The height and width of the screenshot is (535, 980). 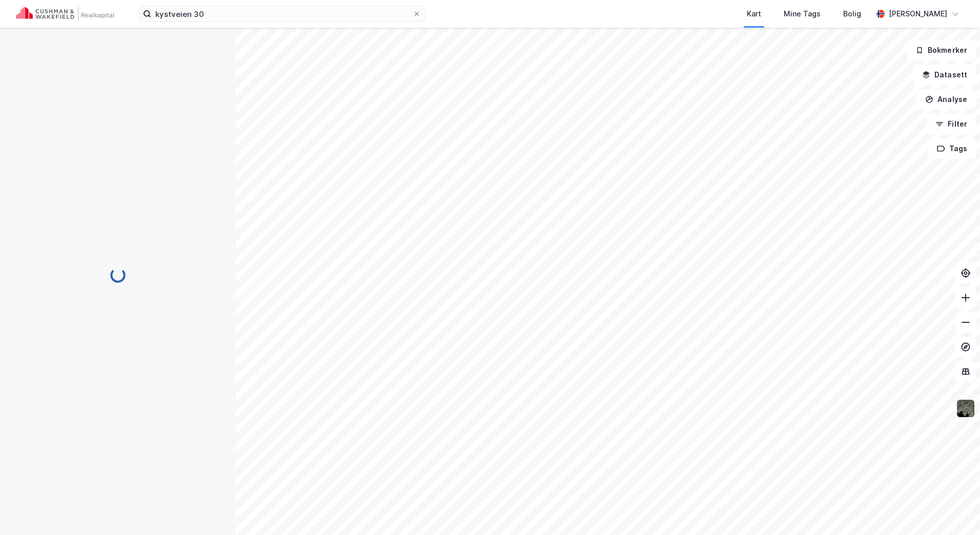 I want to click on button: Datasett, so click(x=945, y=75).